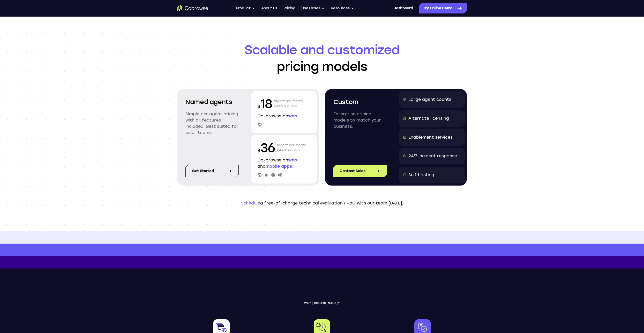  What do you see at coordinates (212, 102) in the screenshot?
I see `h2: Named agents` at bounding box center [212, 102].